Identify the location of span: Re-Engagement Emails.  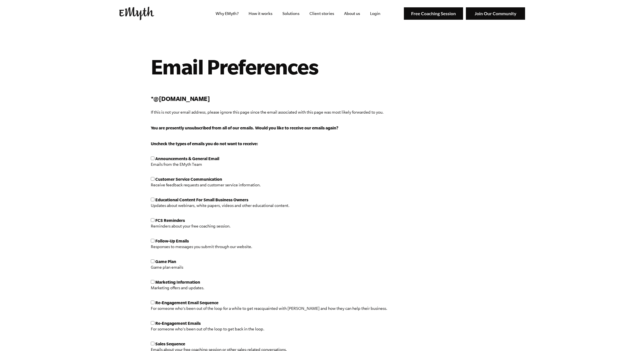
(178, 323).